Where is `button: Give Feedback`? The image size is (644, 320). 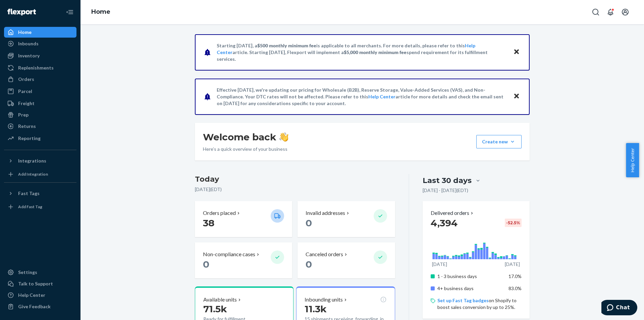
button: Give Feedback is located at coordinates (40, 306).